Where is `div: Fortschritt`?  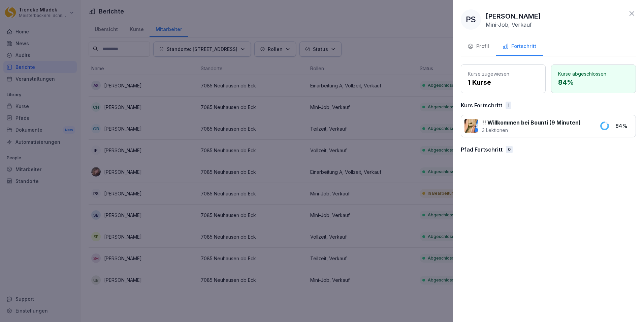
div: Fortschritt is located at coordinates (519, 46).